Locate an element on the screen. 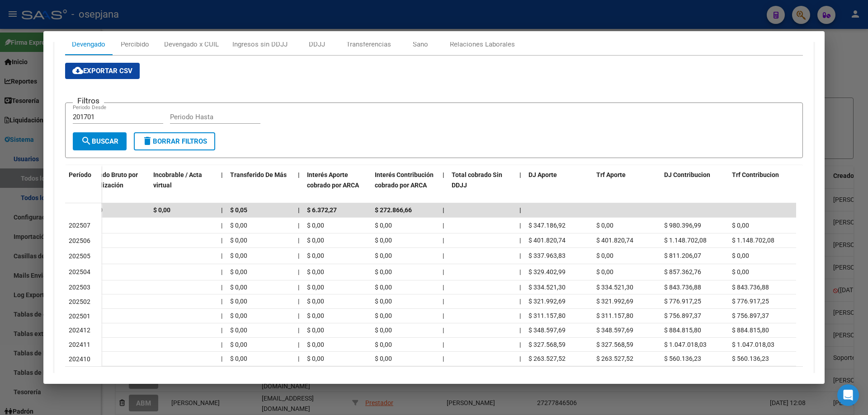 This screenshot has height=415, width=868. span: $ 843.736,88 is located at coordinates (682, 287).